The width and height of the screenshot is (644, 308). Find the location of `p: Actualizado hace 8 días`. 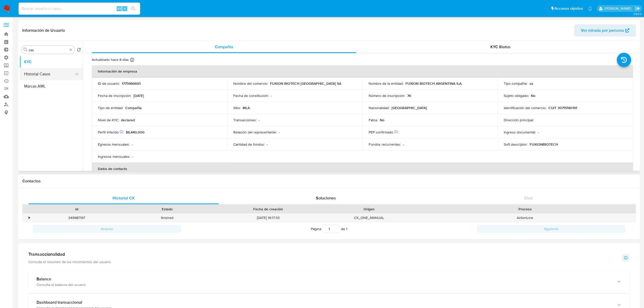

p: Actualizado hace 8 días is located at coordinates (110, 60).